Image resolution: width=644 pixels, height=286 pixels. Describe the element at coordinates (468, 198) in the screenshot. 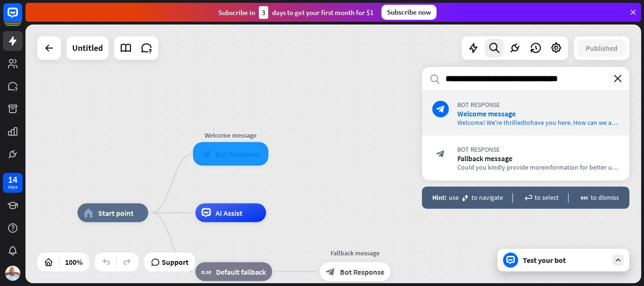

I see `div: use to navigate` at that location.